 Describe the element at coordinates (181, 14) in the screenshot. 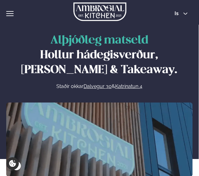

I see `button: is` at that location.